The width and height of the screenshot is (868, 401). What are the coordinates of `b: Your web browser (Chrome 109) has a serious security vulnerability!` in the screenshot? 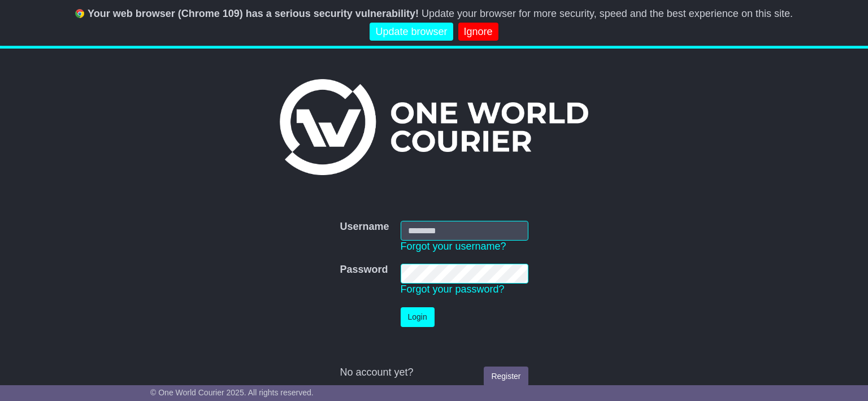 It's located at (253, 14).